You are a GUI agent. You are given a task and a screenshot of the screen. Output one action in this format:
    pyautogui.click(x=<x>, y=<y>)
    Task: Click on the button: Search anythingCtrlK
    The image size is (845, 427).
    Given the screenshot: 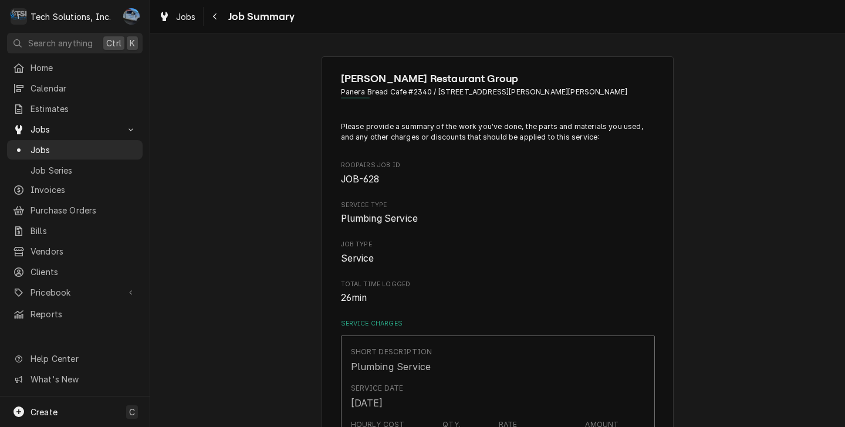 What is the action you would take?
    pyautogui.click(x=75, y=43)
    